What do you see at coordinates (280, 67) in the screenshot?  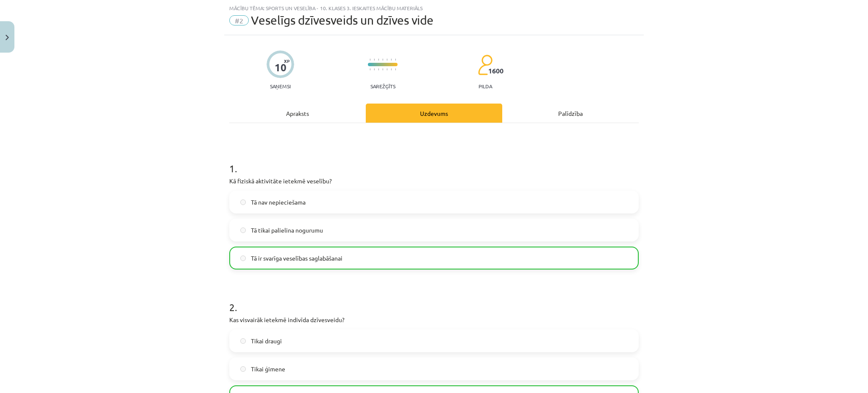 I see `div: 10` at bounding box center [280, 67].